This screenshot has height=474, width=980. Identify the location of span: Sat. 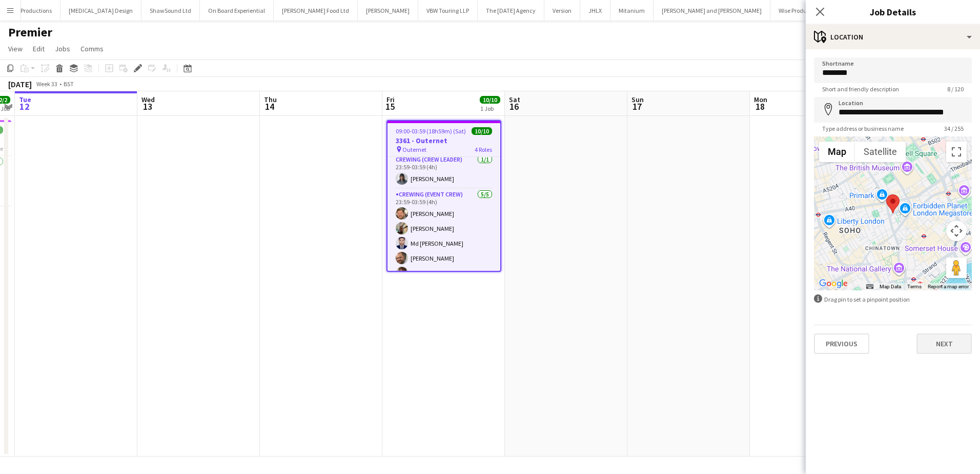
(514, 99).